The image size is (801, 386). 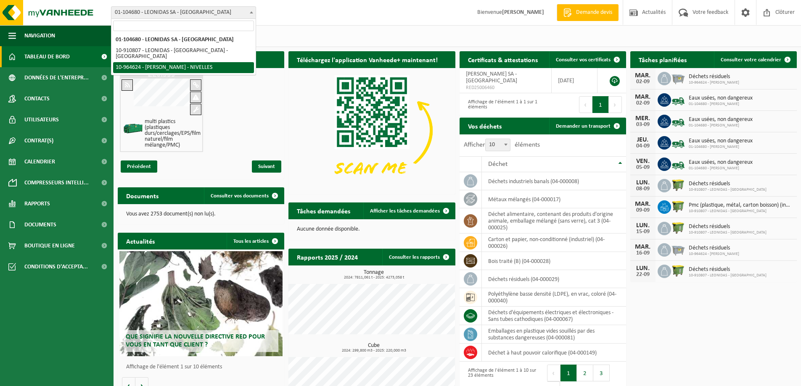 I want to click on img: Download de VHEPlus App, so click(x=372, y=130).